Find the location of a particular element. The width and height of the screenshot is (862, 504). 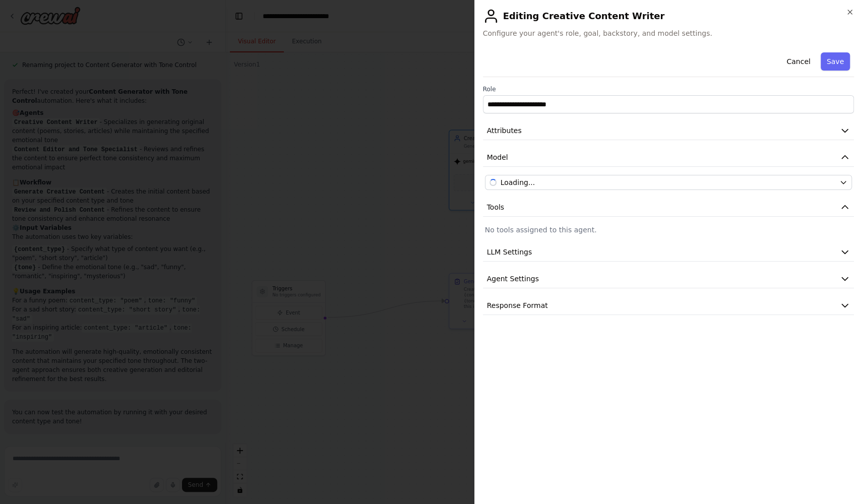

button: Loading... is located at coordinates (668, 182).